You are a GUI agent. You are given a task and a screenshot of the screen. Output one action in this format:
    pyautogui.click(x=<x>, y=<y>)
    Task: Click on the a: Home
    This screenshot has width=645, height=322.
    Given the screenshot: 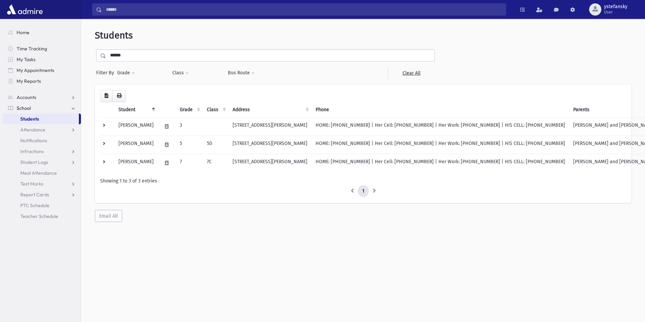 What is the action you would take?
    pyautogui.click(x=42, y=32)
    